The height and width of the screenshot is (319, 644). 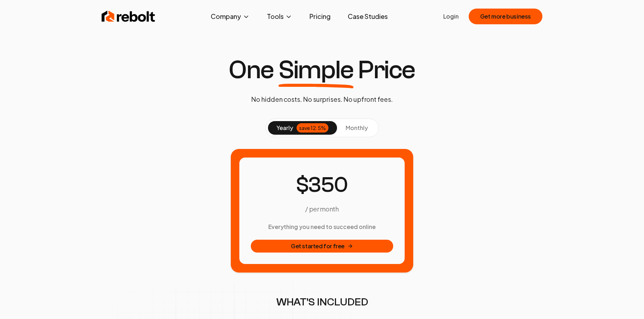 I want to click on a: Pricing, so click(x=320, y=16).